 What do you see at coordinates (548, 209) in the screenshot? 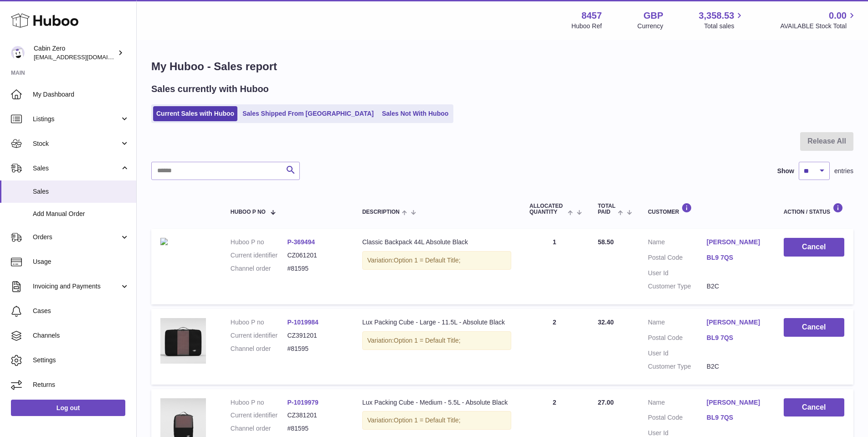
I see `span: ALLOCATED Quantity` at bounding box center [548, 209].